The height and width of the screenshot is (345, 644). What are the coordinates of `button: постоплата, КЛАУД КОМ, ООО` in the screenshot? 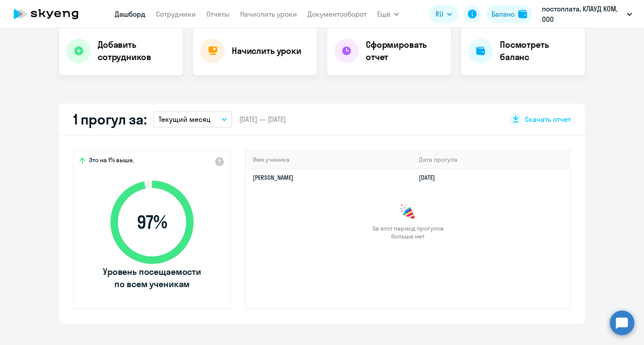 It's located at (587, 14).